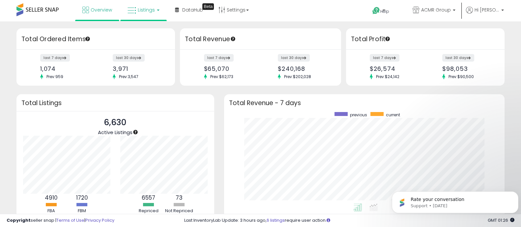 The height and width of the screenshot is (227, 521). Describe the element at coordinates (192, 10) in the screenshot. I see `span: DataHub` at that location.